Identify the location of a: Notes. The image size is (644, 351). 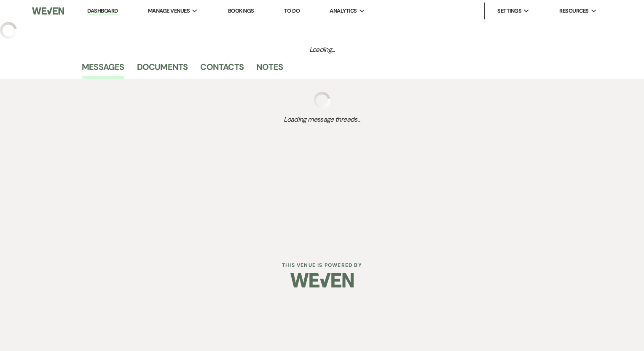
(269, 69).